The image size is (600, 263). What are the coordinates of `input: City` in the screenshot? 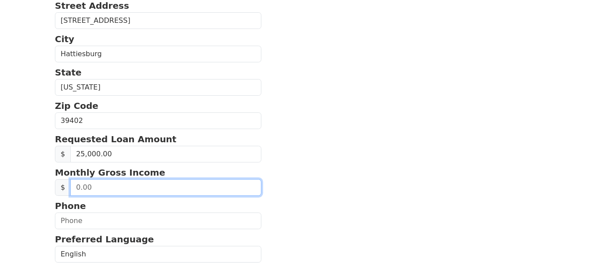 It's located at (158, 54).